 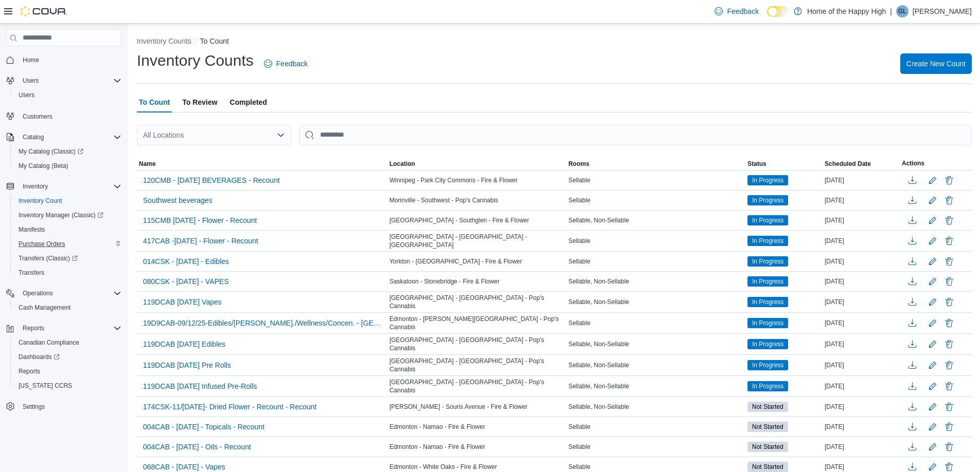 I want to click on span: Canadian Compliance, so click(x=68, y=343).